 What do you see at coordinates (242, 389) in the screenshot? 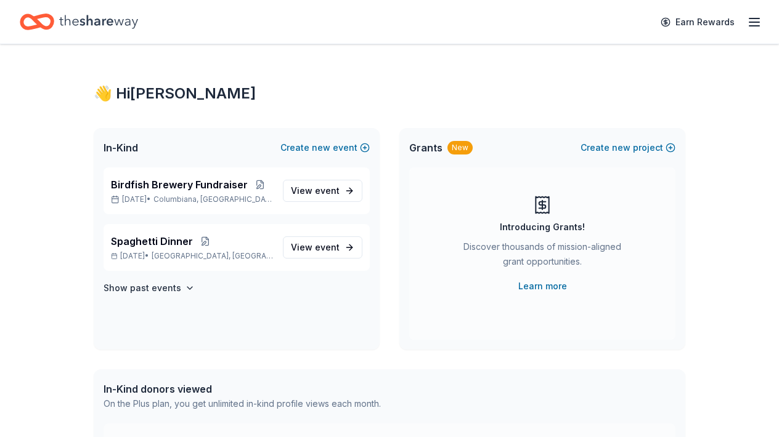
I see `div: In-Kind donors viewed` at bounding box center [242, 389].